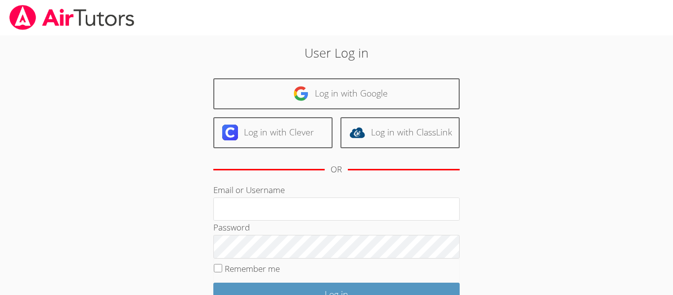 The width and height of the screenshot is (673, 295). Describe the element at coordinates (400, 133) in the screenshot. I see `a: Log in with ClassLink` at that location.